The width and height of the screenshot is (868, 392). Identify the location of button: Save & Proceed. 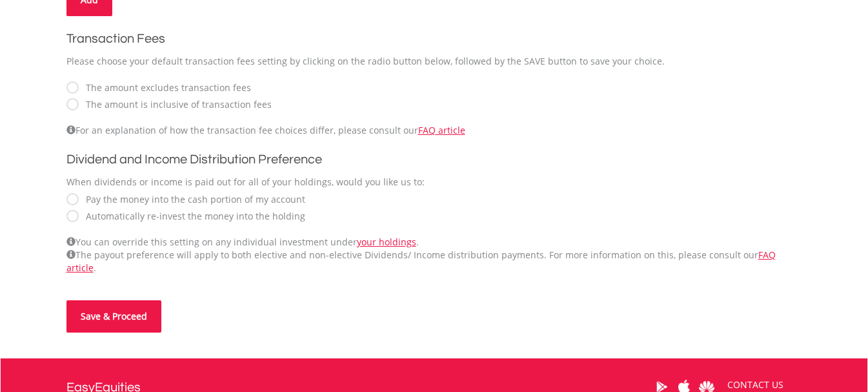
(114, 317).